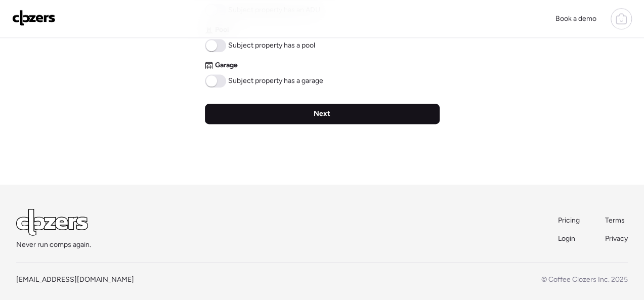 The height and width of the screenshot is (300, 644). Describe the element at coordinates (616, 239) in the screenshot. I see `a: Privacy` at that location.